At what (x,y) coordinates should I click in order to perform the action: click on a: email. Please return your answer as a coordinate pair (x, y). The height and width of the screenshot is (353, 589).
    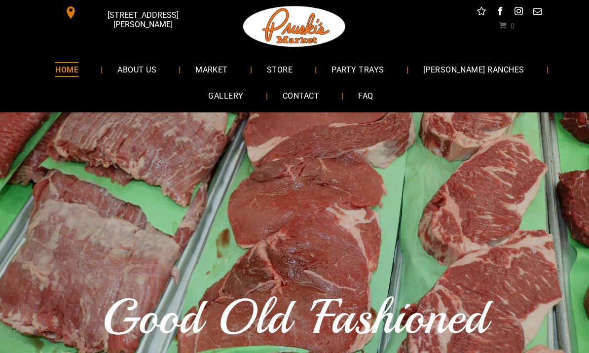
    Looking at the image, I should click on (538, 12).